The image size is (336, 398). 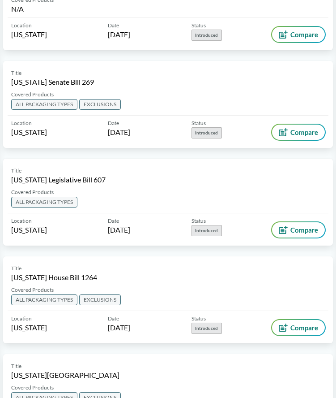 What do you see at coordinates (17, 9) in the screenshot?
I see `span: N/A` at bounding box center [17, 9].